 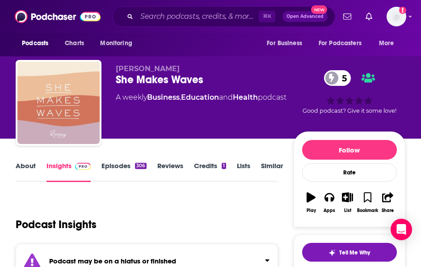 I want to click on span: Podcasts, so click(x=35, y=43).